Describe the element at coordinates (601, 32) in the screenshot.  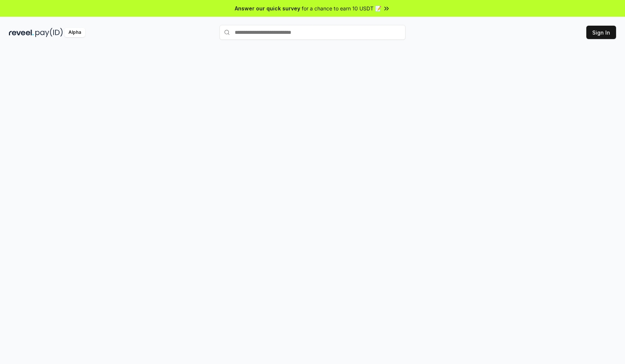
I see `button: Sign In` at that location.